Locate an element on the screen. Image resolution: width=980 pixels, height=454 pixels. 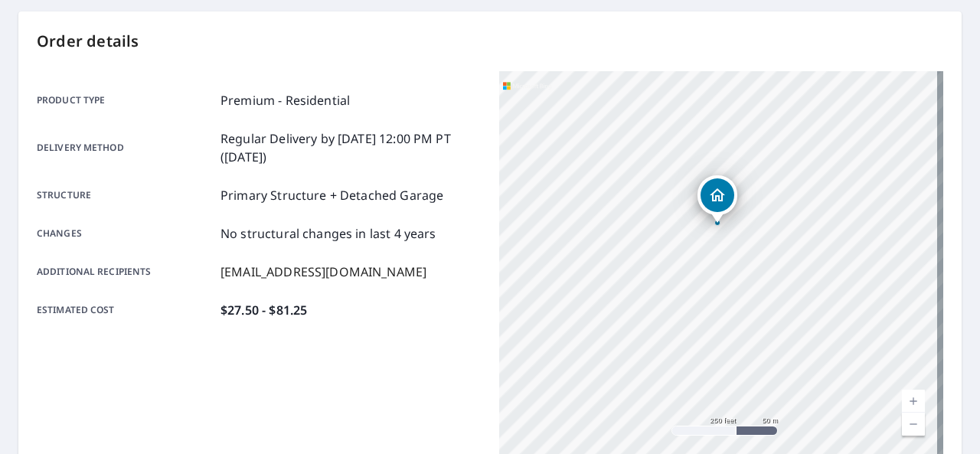
div: Dropped pin, building 1, Residential property, 354 Runner Rd Great Falls, VA 22066 is located at coordinates (717, 199).